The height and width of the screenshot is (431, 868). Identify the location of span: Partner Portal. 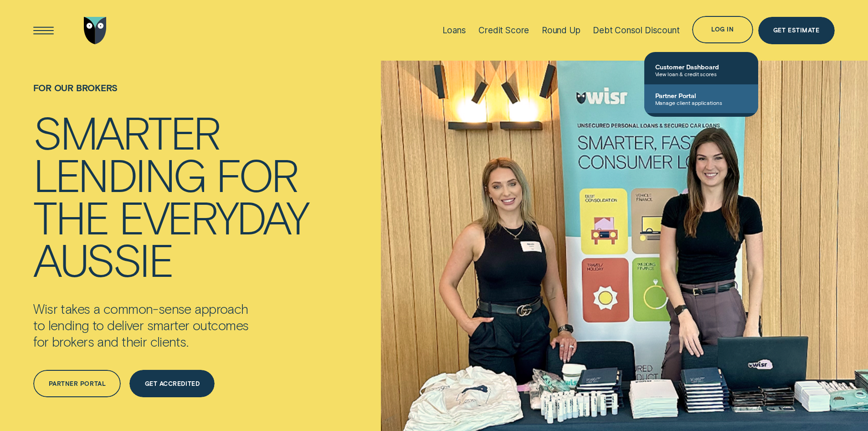
(701, 95).